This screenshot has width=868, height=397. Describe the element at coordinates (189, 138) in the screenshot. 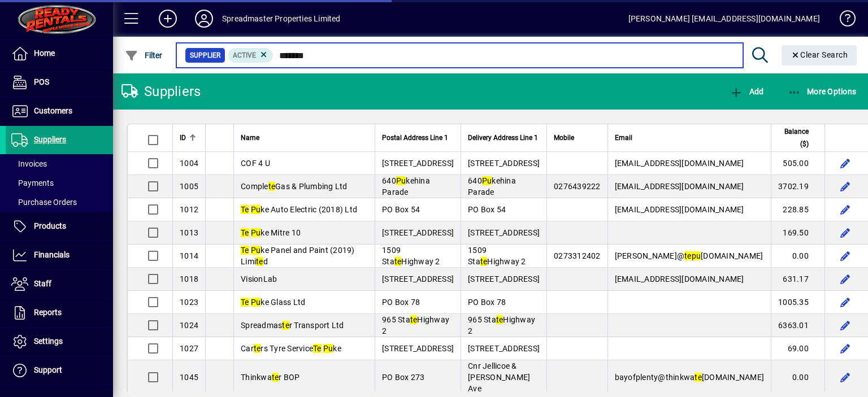

I see `div: ID` at that location.